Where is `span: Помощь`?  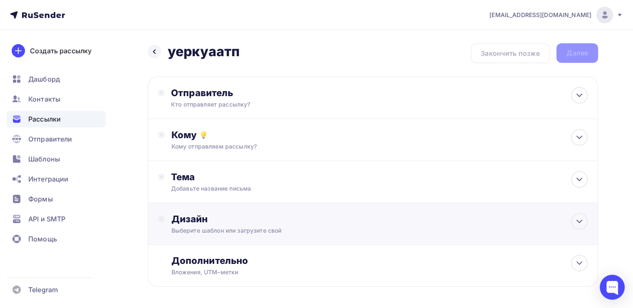 span: Помощь is located at coordinates (42, 239).